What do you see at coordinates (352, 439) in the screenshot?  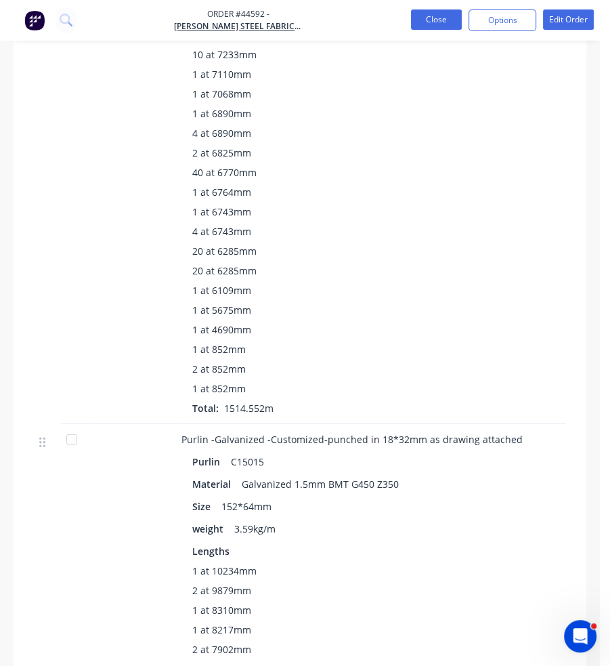 I see `span: Purlin -Galvanized -Customized-punched in 18*32mm as drawing attached` at bounding box center [352, 439].